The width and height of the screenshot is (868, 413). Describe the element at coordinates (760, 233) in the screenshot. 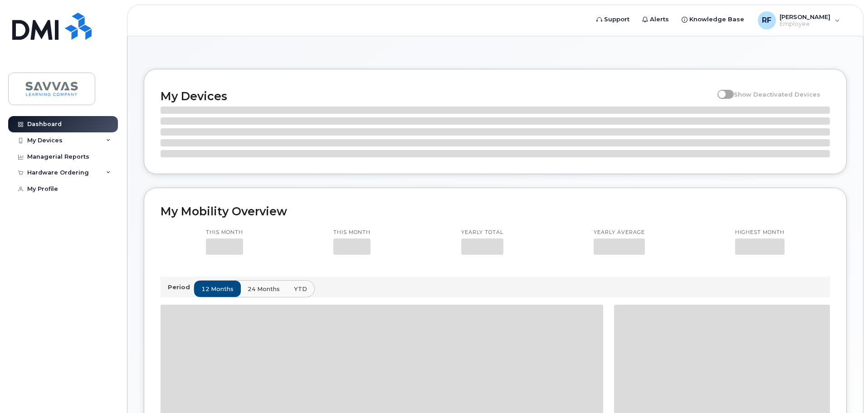

I see `p: Highest month` at that location.